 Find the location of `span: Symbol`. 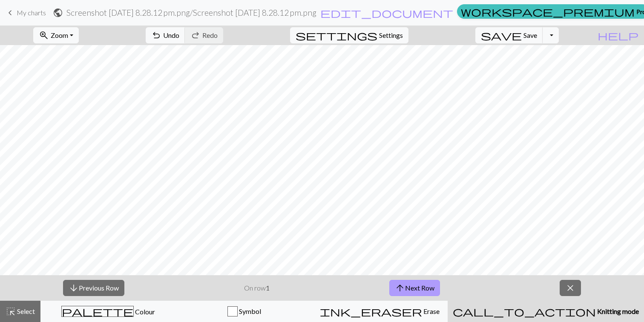

span: Symbol is located at coordinates (249, 311).